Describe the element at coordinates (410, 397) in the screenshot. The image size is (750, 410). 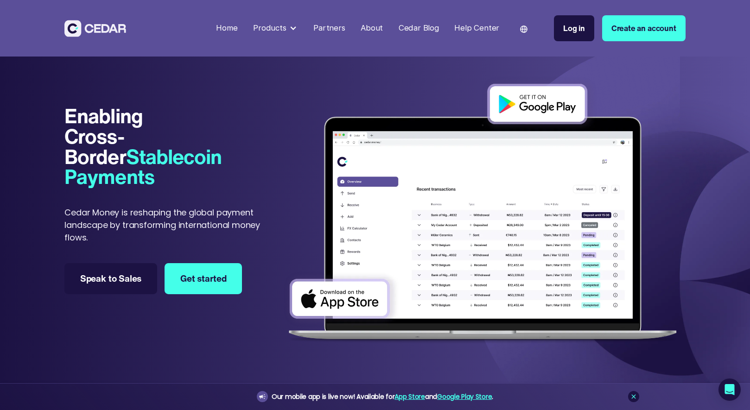
I see `a: App Store` at that location.